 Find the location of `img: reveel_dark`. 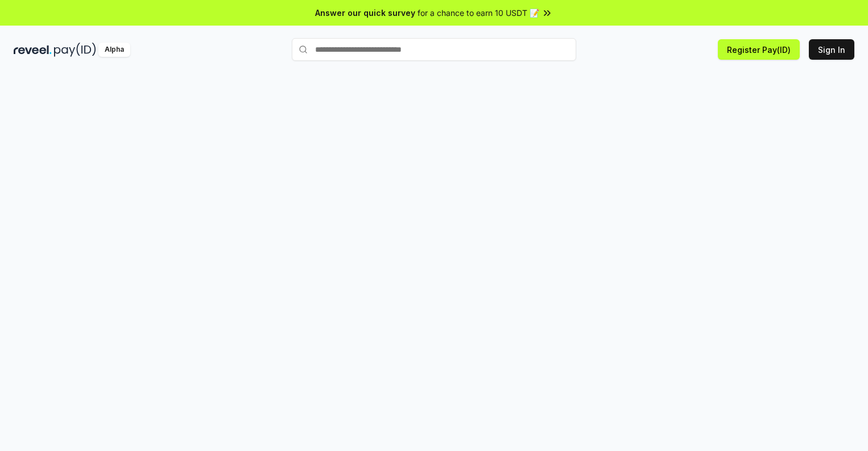

img: reveel_dark is located at coordinates (33, 50).